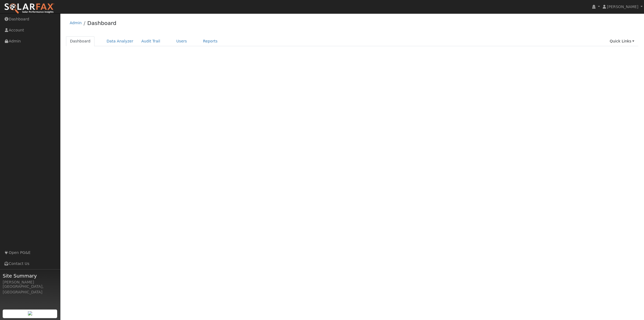  Describe the element at coordinates (120, 41) in the screenshot. I see `a: Data Analyzer` at that location.